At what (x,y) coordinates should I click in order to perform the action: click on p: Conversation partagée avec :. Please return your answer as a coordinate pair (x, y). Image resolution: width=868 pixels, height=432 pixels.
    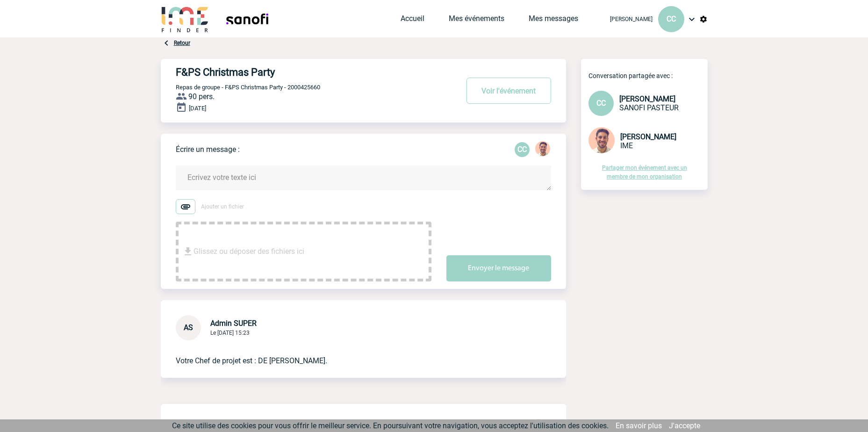
    Looking at the image, I should click on (648, 75).